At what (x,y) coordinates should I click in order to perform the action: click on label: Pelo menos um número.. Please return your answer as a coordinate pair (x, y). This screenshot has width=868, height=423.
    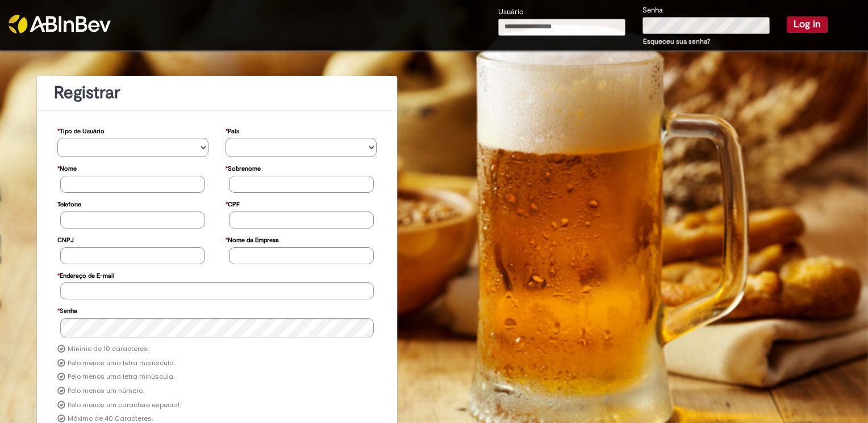
    Looking at the image, I should click on (106, 392).